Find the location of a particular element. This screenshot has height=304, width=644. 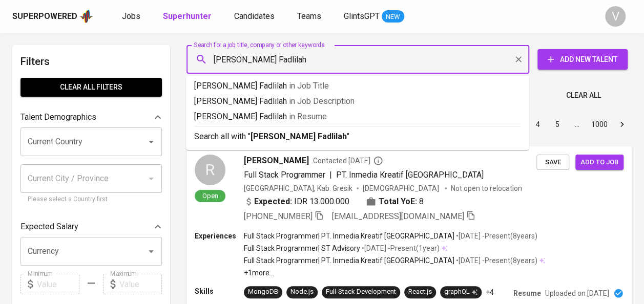

span: Jobs is located at coordinates (131, 16).